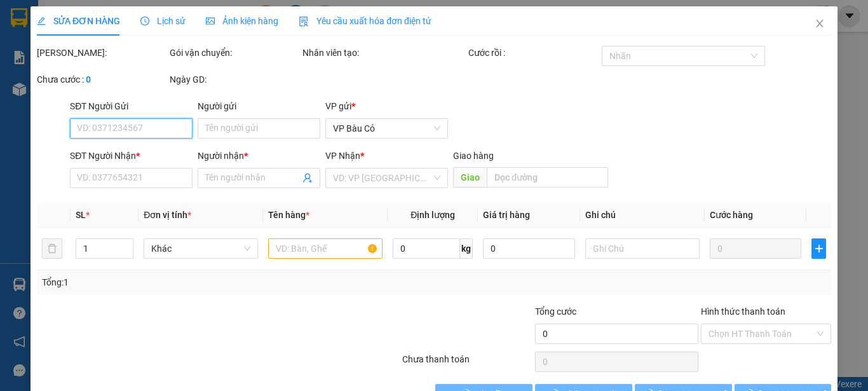 Image resolution: width=868 pixels, height=391 pixels. What do you see at coordinates (88, 80) in the screenshot?
I see `b: 0` at bounding box center [88, 80].